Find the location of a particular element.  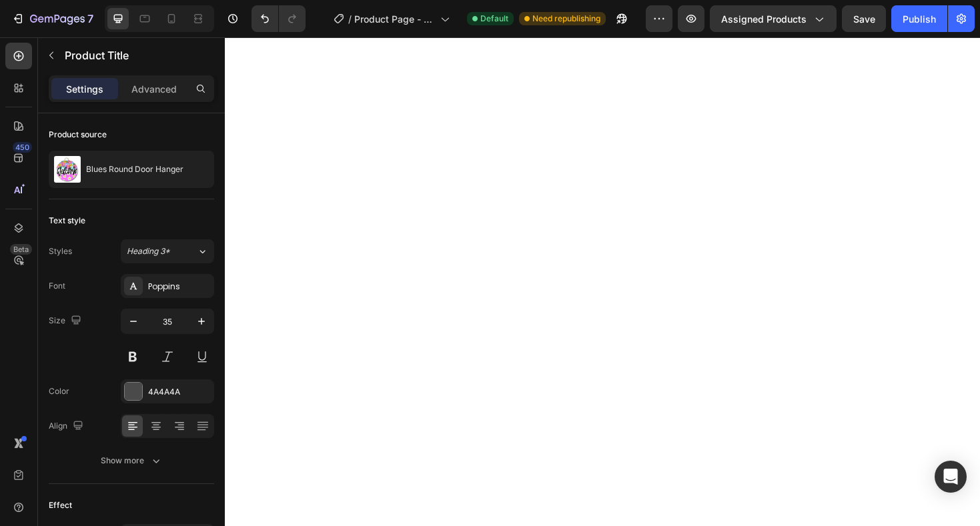

div: Open Intercom Messenger is located at coordinates (950, 477).